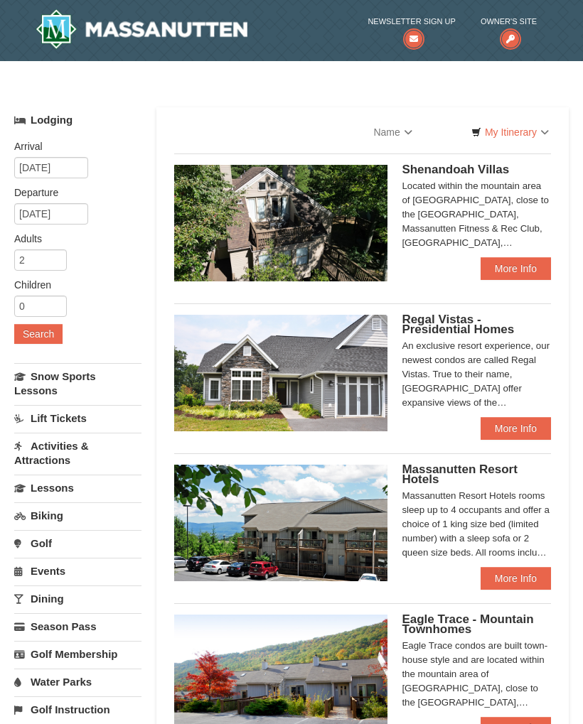 The width and height of the screenshot is (583, 724). Describe the element at coordinates (476, 524) in the screenshot. I see `div: Massanutten Resort Hotels rooms sleep up to 4 occupants and offer a choice of 1 king size bed (li...` at that location.